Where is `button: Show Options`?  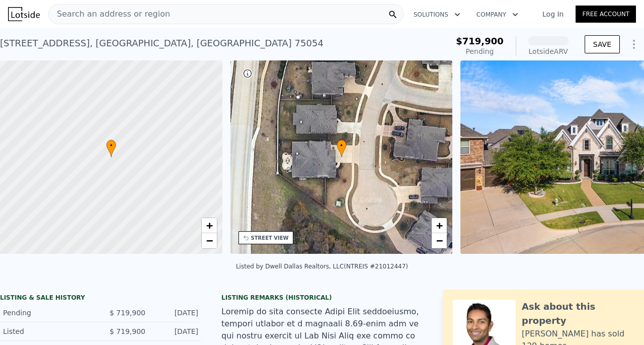
button: Show Options is located at coordinates (634, 44).